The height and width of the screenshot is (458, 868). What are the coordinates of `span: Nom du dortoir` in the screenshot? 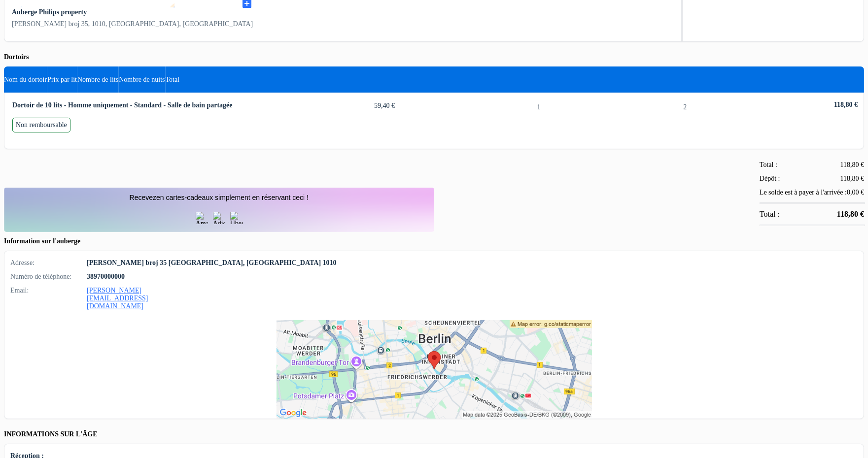 It's located at (25, 79).